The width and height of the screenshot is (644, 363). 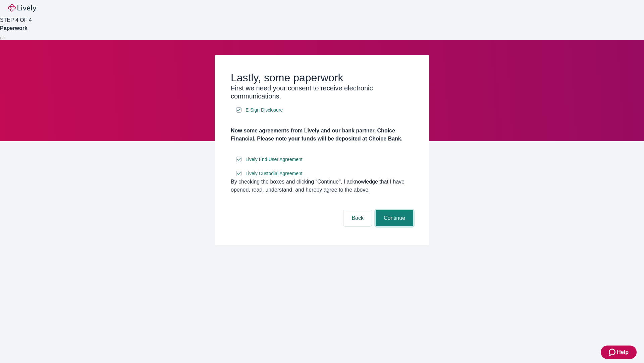 What do you see at coordinates (619, 352) in the screenshot?
I see `button: Zendesk support iconHelp` at bounding box center [619, 352].